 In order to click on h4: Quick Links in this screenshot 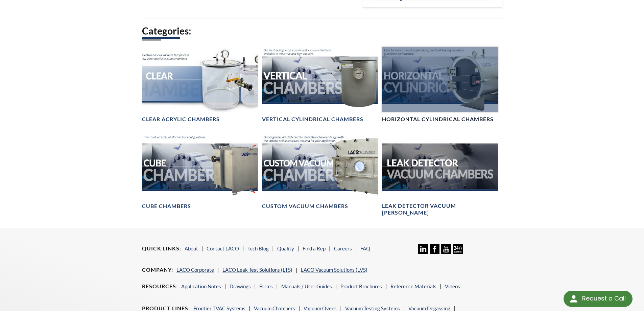, I will do `click(162, 248)`.